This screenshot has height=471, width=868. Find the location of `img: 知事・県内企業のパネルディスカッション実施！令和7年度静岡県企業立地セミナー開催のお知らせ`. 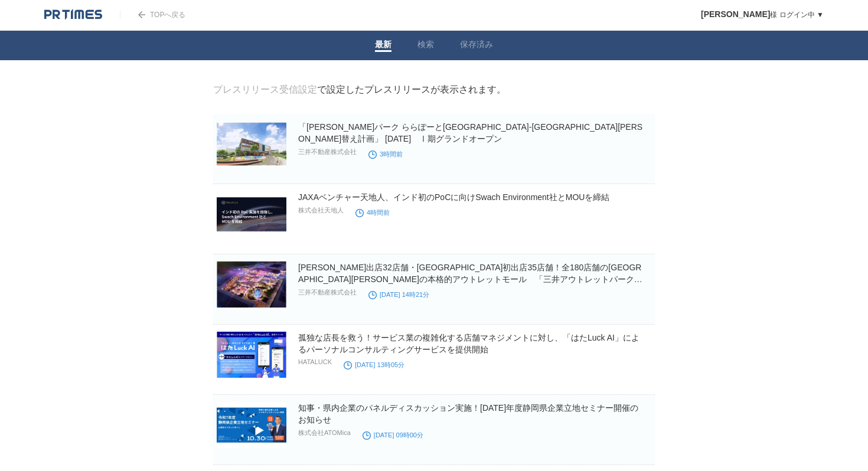

img: 知事・県内企業のパネルディスカッション実施！令和7年度静岡県企業立地セミナー開催のお知らせ is located at coordinates (251, 425).